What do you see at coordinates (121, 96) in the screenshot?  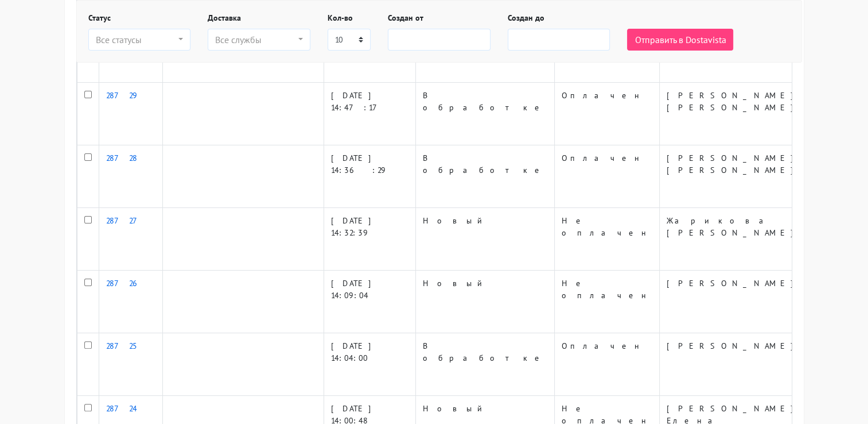 I see `a: 28729` at bounding box center [121, 96].